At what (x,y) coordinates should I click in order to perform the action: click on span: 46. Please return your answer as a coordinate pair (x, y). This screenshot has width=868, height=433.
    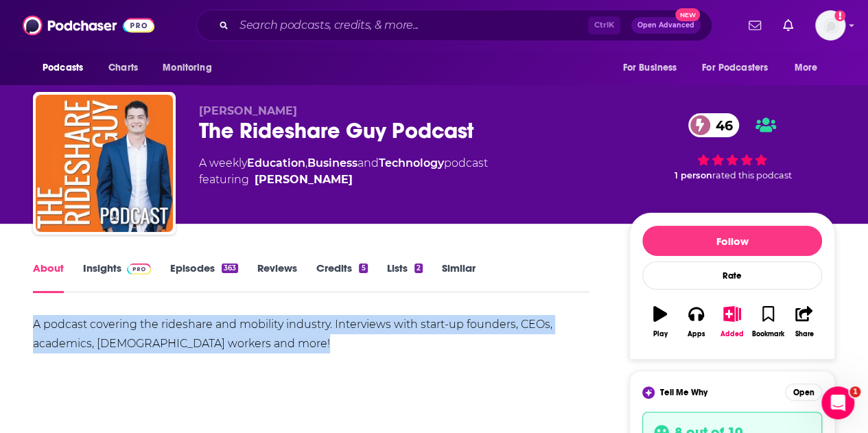
    Looking at the image, I should click on (720, 125).